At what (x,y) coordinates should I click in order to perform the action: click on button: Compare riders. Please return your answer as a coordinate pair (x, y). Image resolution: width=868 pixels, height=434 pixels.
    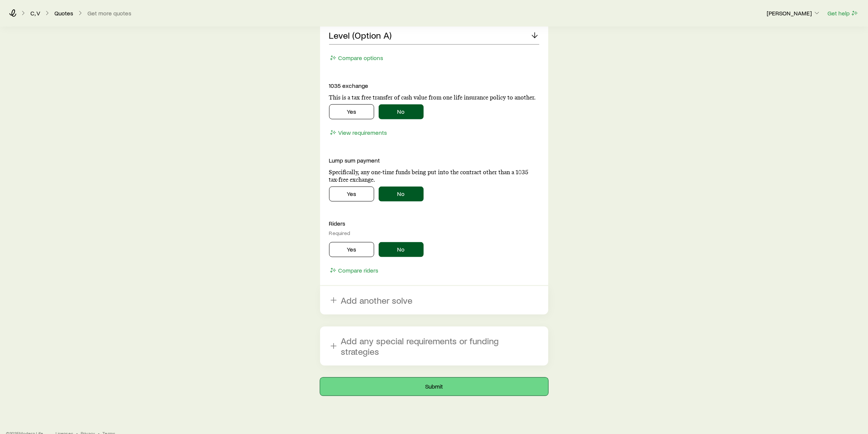
    Looking at the image, I should click on (354, 270).